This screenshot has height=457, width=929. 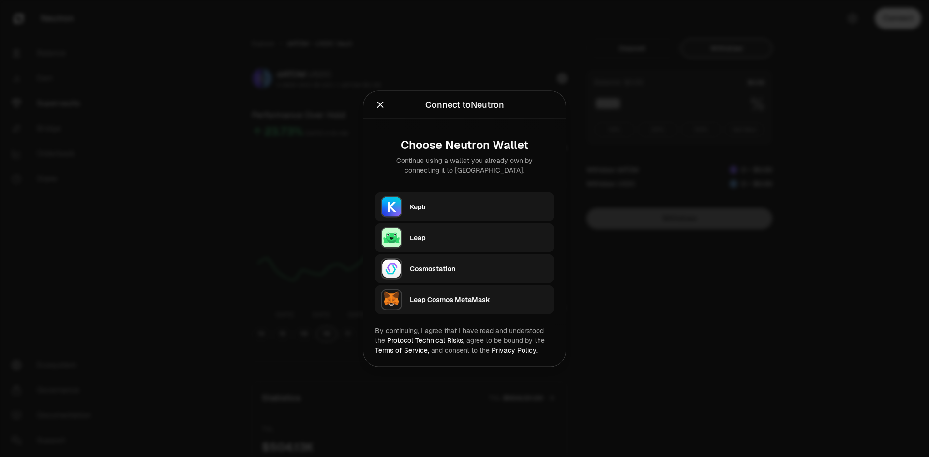 What do you see at coordinates (391, 238) in the screenshot?
I see `img: Leap` at bounding box center [391, 238].